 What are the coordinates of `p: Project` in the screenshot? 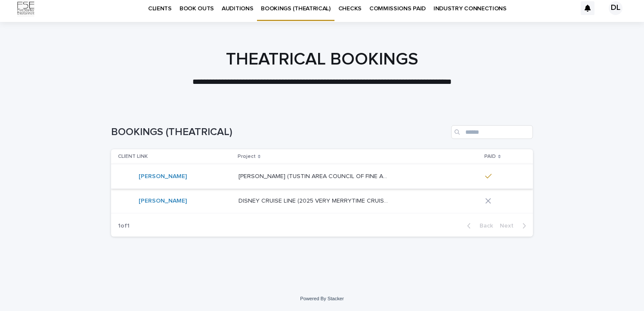 It's located at (247, 157).